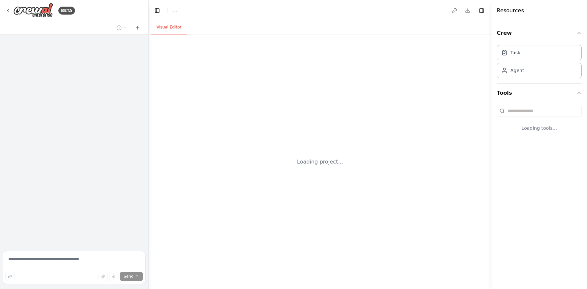  Describe the element at coordinates (157, 11) in the screenshot. I see `button: Hide left sidebar` at that location.